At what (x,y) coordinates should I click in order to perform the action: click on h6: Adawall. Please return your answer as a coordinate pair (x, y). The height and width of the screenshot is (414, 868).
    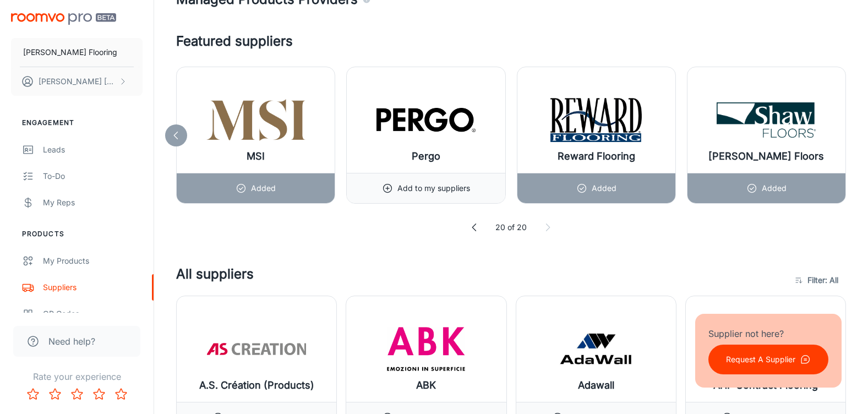
    Looking at the image, I should click on (596, 385).